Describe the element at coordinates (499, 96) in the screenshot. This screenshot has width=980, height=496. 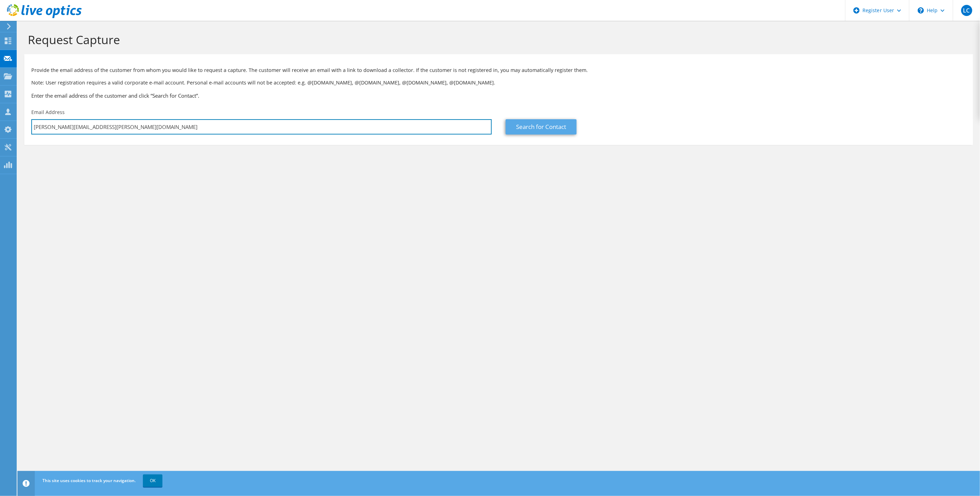
I see `h3: Enter the email address of the customer and click “Search for Contact”.` at that location.